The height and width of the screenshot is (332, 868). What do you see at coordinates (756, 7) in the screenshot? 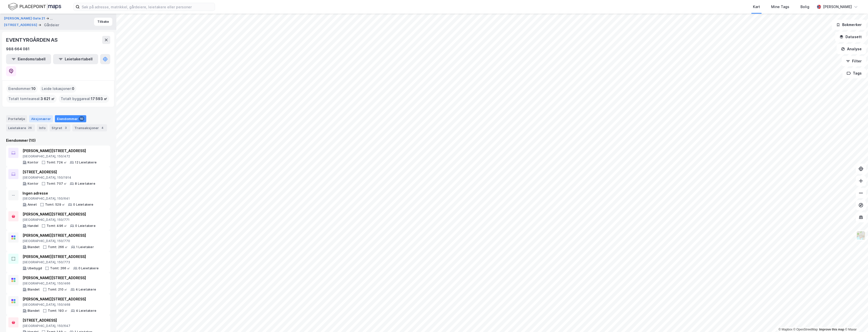
I see `div: Kart` at bounding box center [756, 7].